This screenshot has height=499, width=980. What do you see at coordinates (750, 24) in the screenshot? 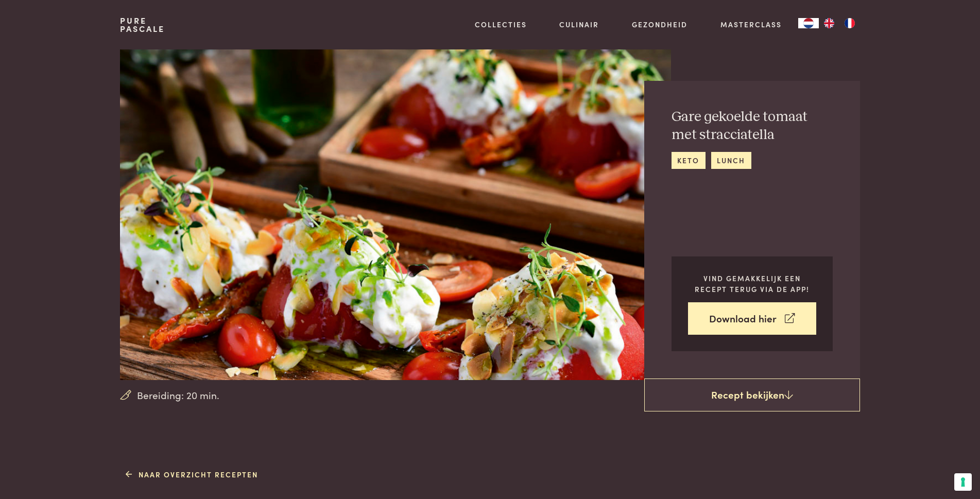
I see `a: Masterclass` at bounding box center [750, 24].